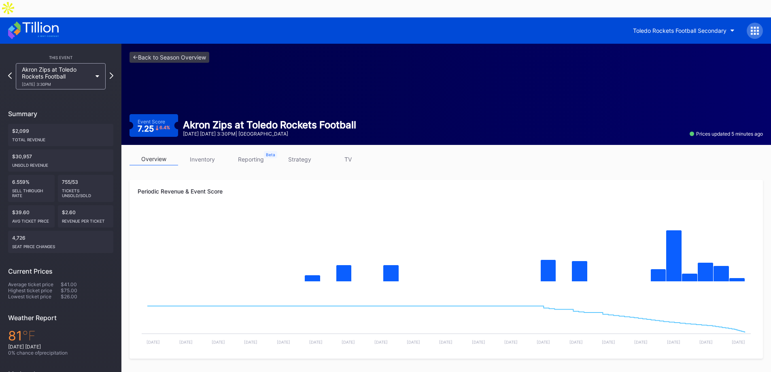 Image resolution: width=771 pixels, height=372 pixels. Describe the element at coordinates (299, 159) in the screenshot. I see `a: strategy` at that location.